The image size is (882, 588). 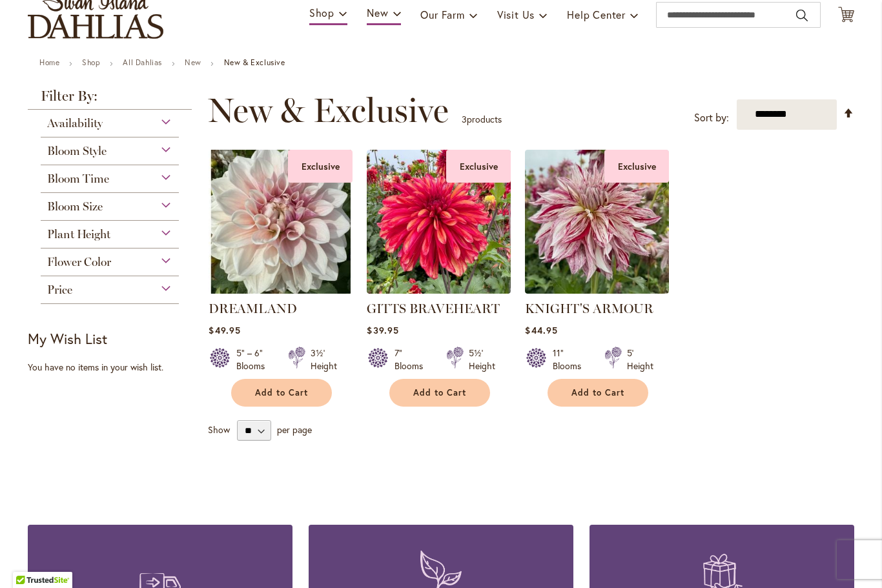 What do you see at coordinates (142, 62) in the screenshot?
I see `a: All Dahlias` at bounding box center [142, 62].